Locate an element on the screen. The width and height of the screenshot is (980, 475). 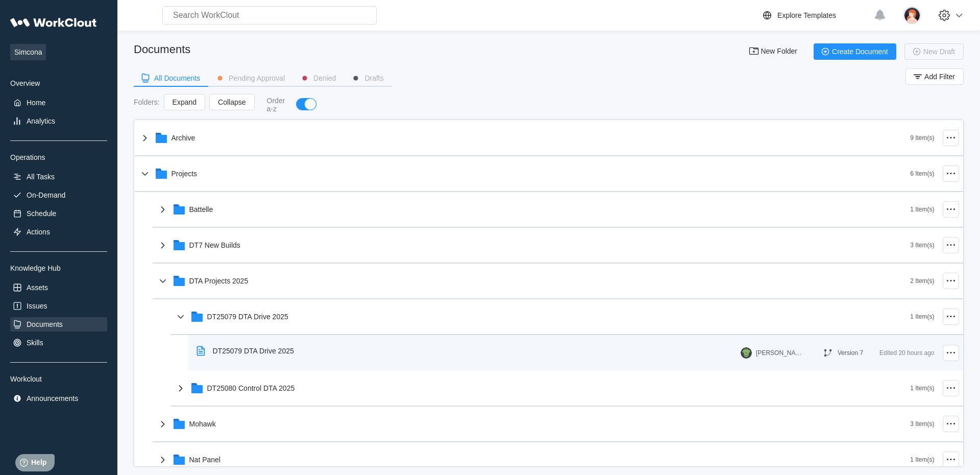
a: Explore Templates is located at coordinates (814, 15).